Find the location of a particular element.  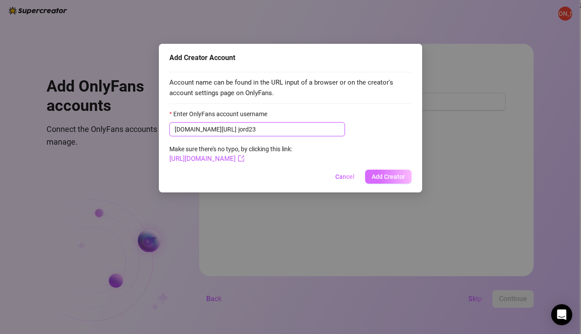

div: Add Creator Account is located at coordinates (291, 58).